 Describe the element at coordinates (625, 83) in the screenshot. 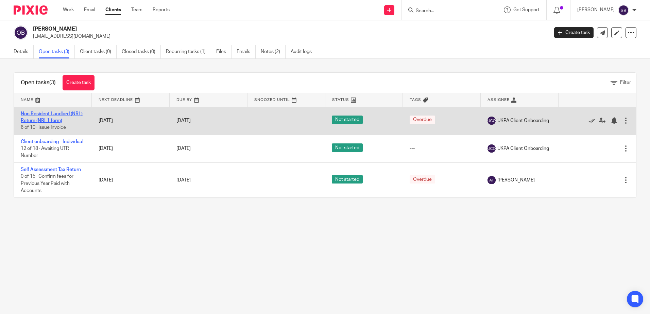

I see `span: Filter` at that location.